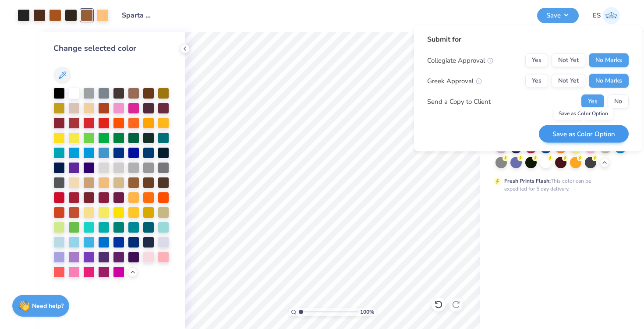 This screenshot has height=329, width=644. Describe the element at coordinates (558, 185) in the screenshot. I see `div: This color can be expedited for 5 day delivery.` at that location.